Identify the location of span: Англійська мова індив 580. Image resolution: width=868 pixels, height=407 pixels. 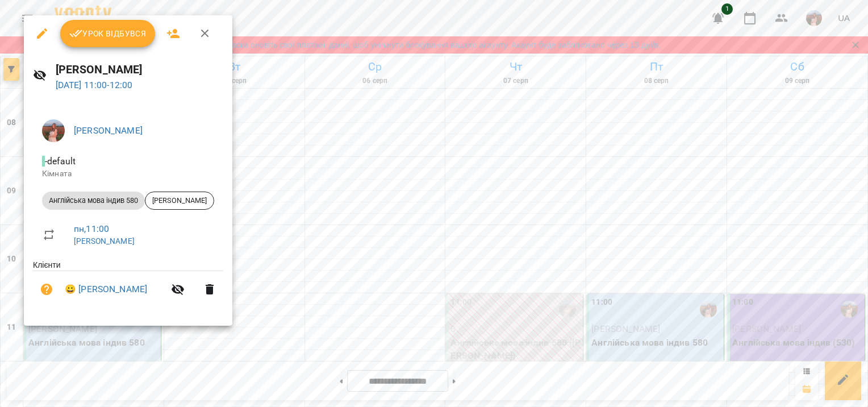
(93, 201).